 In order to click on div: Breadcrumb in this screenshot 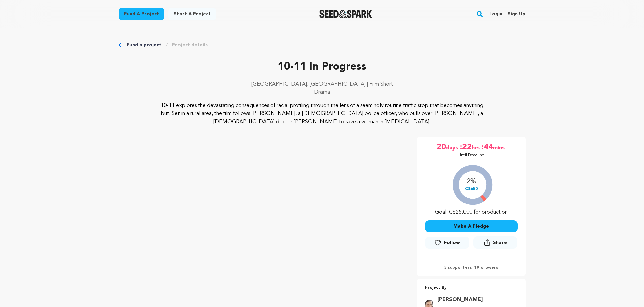, I will do `click(322, 45)`.